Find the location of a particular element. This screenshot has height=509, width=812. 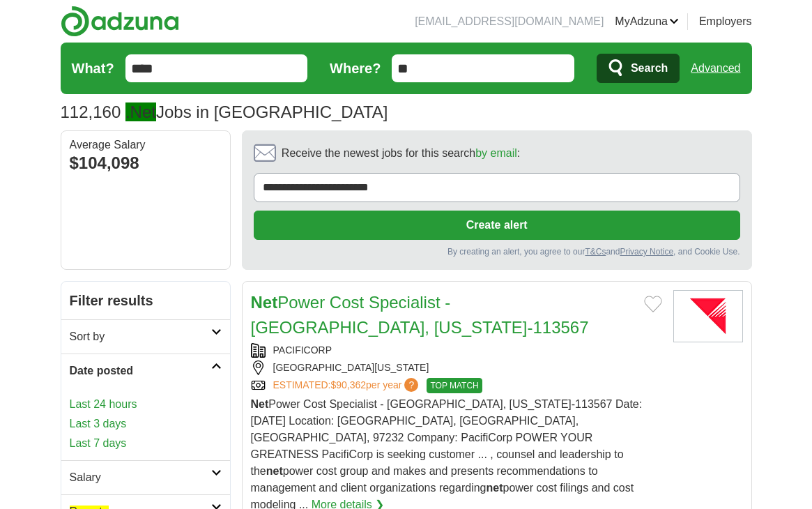

h2: Filter results is located at coordinates (146, 300).